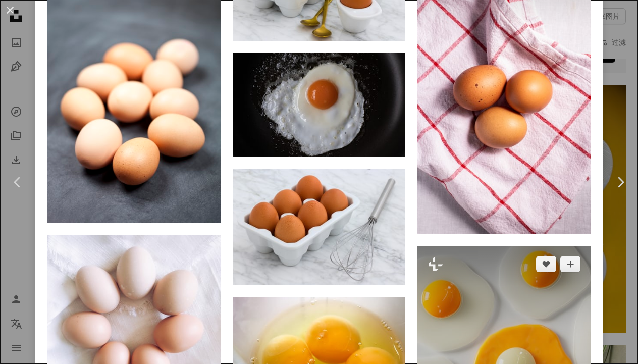  What do you see at coordinates (319, 227) in the screenshot?
I see `a: 银打蛋器旁边的一包有机鸡蛋` at bounding box center [319, 227].